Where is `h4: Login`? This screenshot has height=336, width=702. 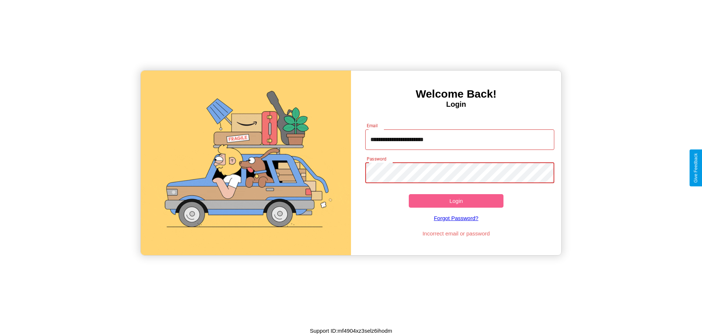 h4: Login is located at coordinates (456, 104).